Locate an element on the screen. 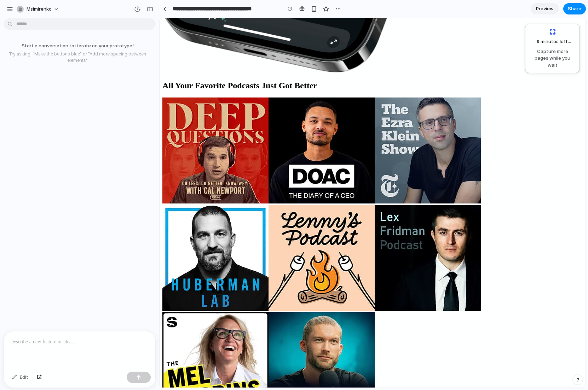 This screenshot has height=390, width=588. p: Start a conversation to iterate on your prototype! is located at coordinates (77, 46).